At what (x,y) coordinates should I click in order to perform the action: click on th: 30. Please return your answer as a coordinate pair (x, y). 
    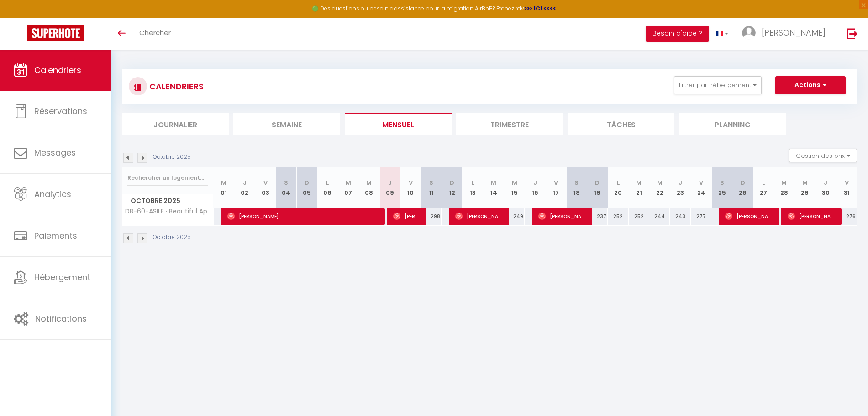
    Looking at the image, I should click on (826, 188).